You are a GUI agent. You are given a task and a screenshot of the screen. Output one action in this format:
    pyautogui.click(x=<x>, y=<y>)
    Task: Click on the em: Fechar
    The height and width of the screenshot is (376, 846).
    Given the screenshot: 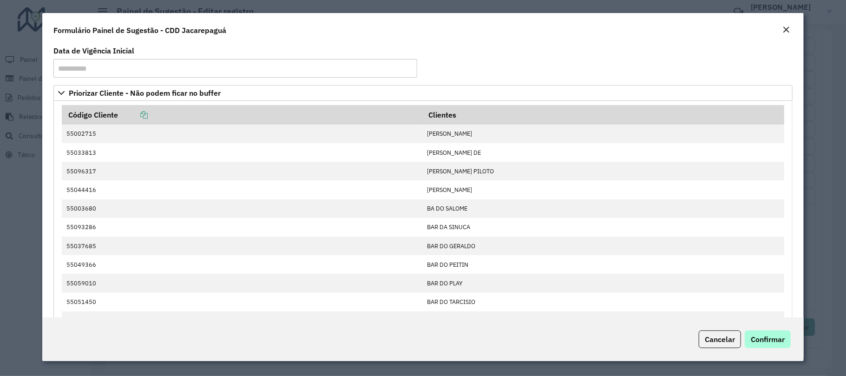 What is the action you would take?
    pyautogui.click(x=786, y=30)
    